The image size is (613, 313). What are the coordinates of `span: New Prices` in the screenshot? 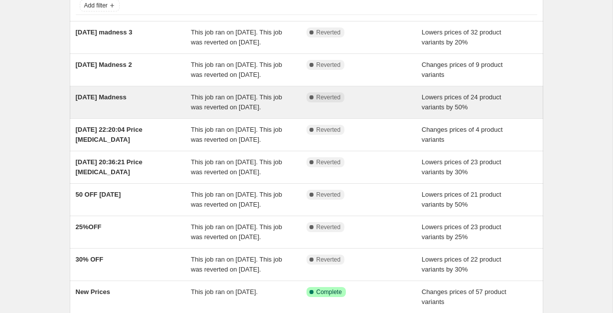 It's located at (93, 291).